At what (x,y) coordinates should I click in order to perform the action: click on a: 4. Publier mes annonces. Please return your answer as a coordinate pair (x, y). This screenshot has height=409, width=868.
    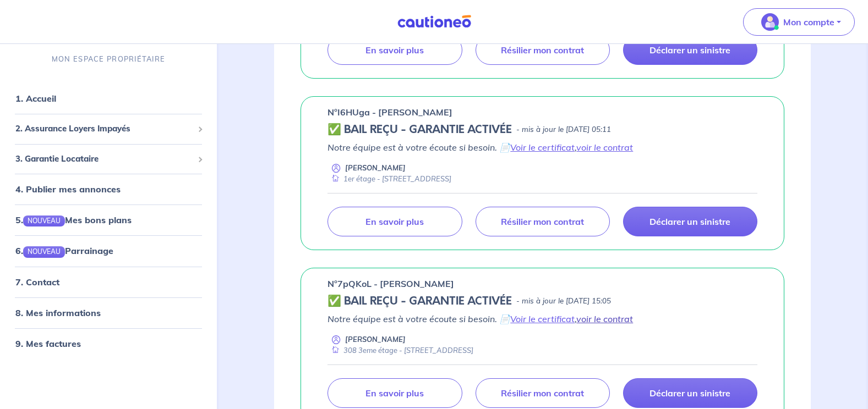
    Looking at the image, I should click on (68, 190).